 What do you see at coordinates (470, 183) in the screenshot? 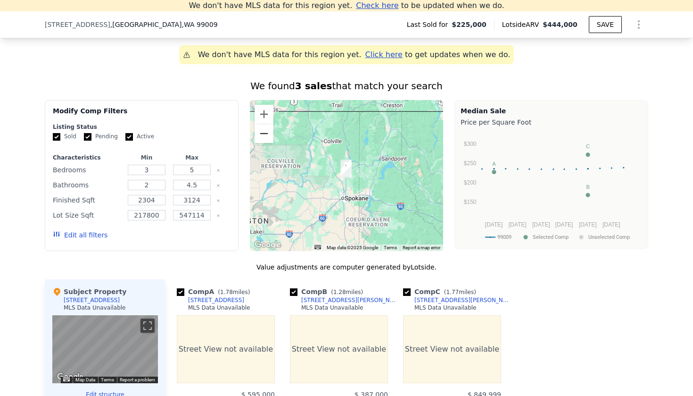
I see `text: $200` at bounding box center [470, 183].